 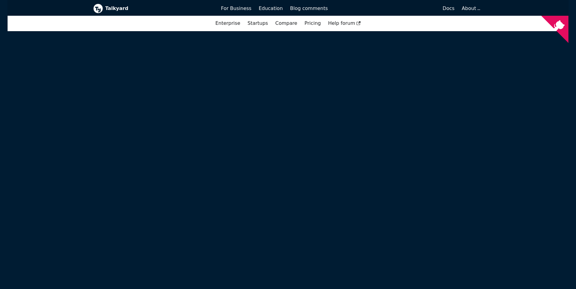 What do you see at coordinates (448, 8) in the screenshot?
I see `span: Docs` at bounding box center [448, 8].